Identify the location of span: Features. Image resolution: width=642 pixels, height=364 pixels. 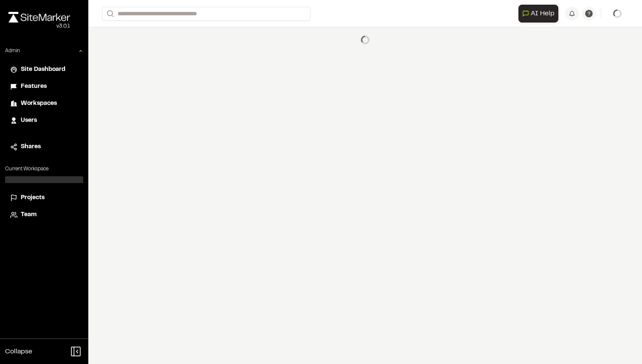
(33, 87).